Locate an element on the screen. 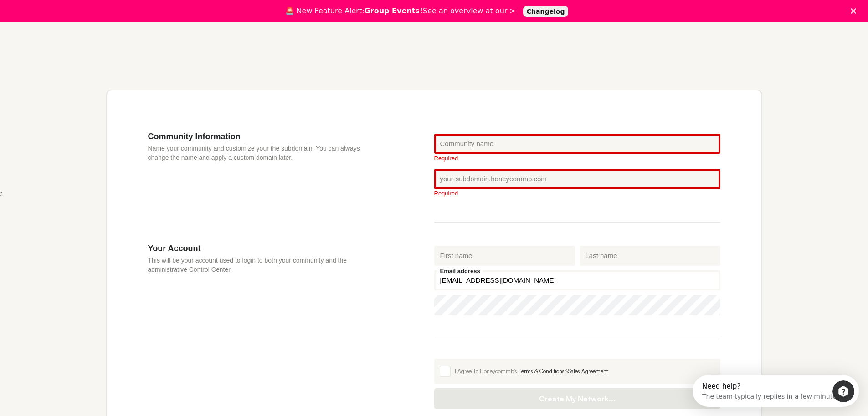  div: The team typically replies in a few minutes. is located at coordinates (79, 20).